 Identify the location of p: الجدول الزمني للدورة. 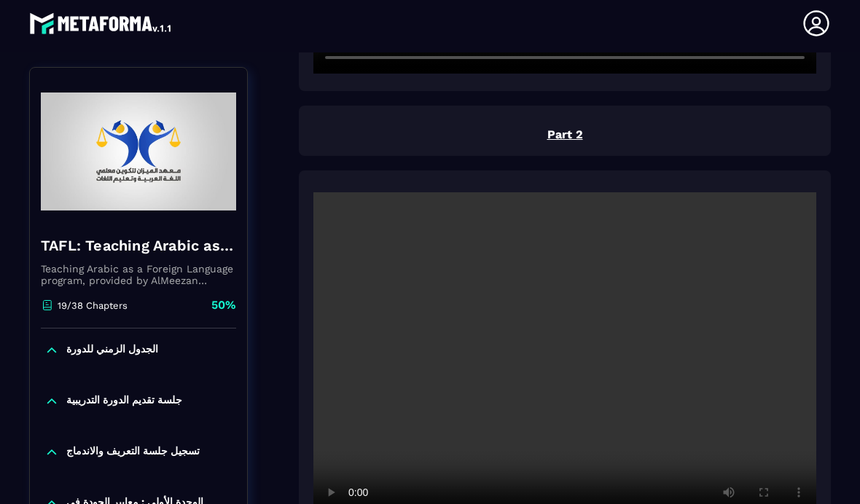
(113, 351).